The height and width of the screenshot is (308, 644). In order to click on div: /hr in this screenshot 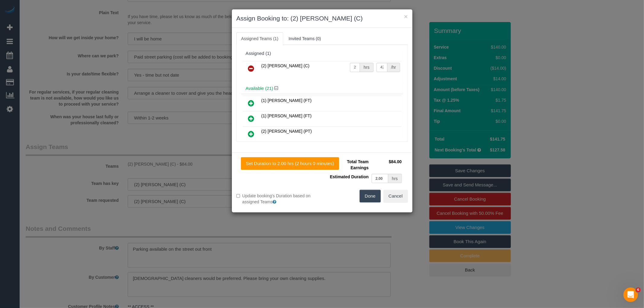, I will do `click(394, 67)`.